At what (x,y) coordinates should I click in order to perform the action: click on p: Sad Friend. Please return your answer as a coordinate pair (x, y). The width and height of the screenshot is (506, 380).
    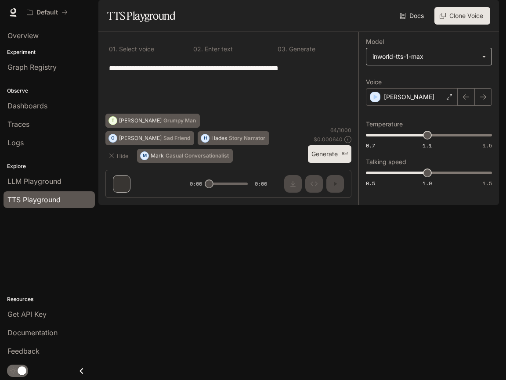
    Looking at the image, I should click on (176, 138).